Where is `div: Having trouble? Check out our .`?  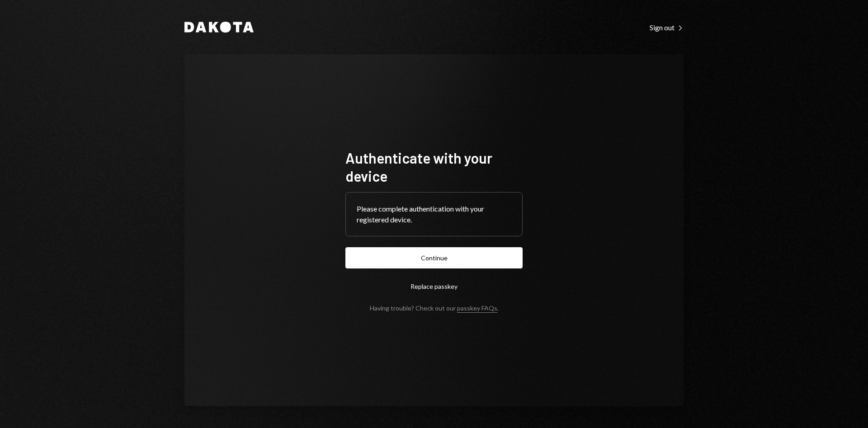
div: Having trouble? Check out our . is located at coordinates (434, 308).